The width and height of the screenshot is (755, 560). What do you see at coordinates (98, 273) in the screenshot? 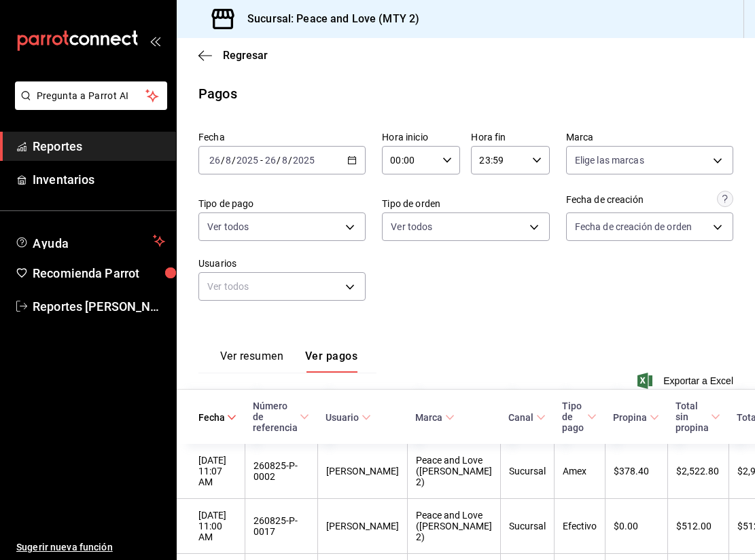
I see `span: Recomienda Parrot` at bounding box center [98, 273].